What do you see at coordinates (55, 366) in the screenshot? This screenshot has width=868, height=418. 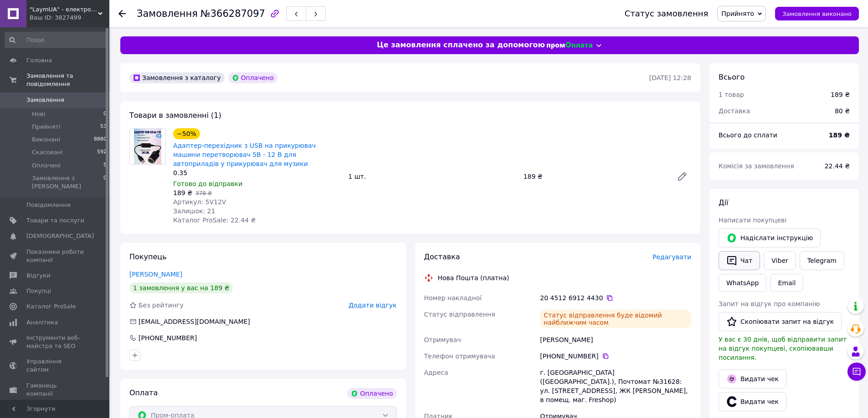 I see `span: Управління сайтом` at bounding box center [55, 366].